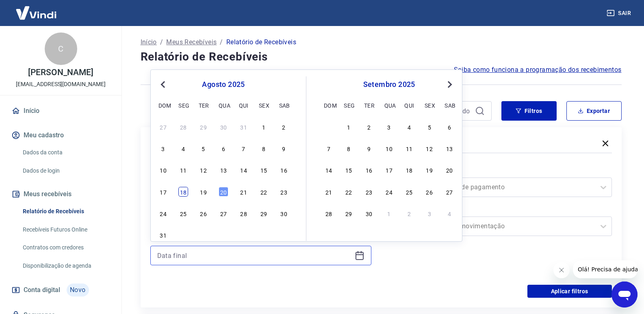 This screenshot has height=314, width=644. What do you see at coordinates (163, 192) in the screenshot?
I see `div: Choose domingo, 17 de agosto de 2025` at bounding box center [163, 192].